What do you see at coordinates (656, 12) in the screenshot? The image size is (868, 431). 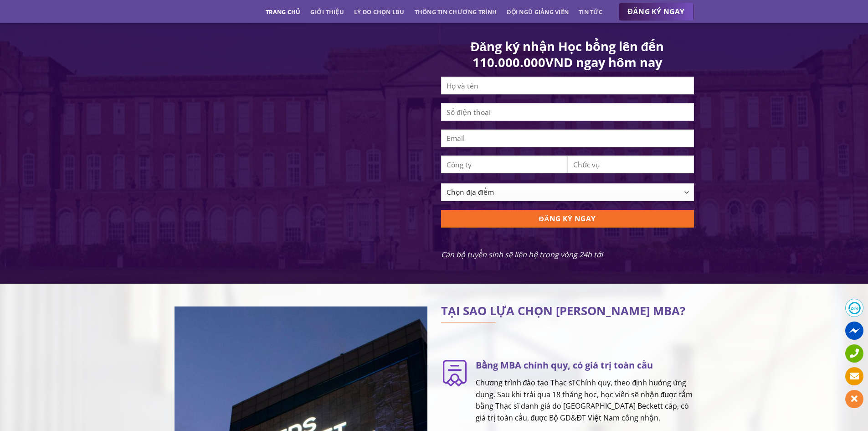 I see `span: ĐĂNG KÝ NGAY` at bounding box center [656, 12].